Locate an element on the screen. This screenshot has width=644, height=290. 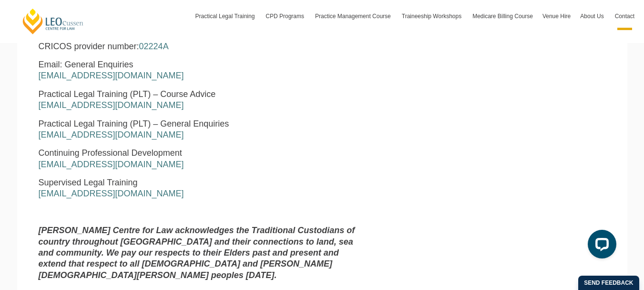
a: Medicare Billing Course is located at coordinates (502, 16).